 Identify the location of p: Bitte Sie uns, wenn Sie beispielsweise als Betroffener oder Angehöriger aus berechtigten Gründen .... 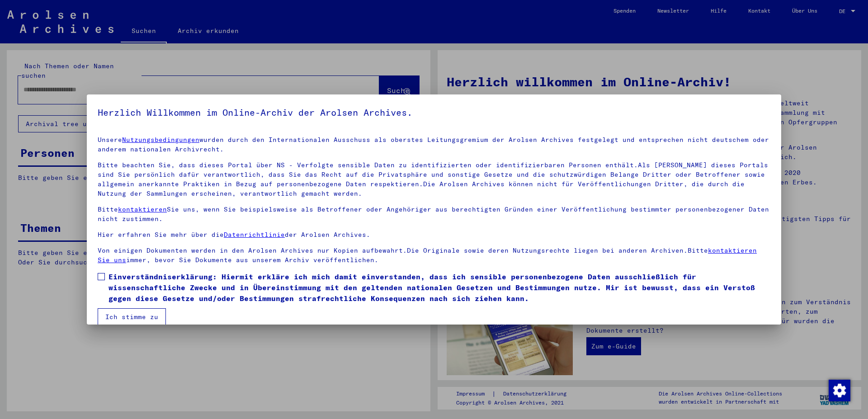
(434, 215).